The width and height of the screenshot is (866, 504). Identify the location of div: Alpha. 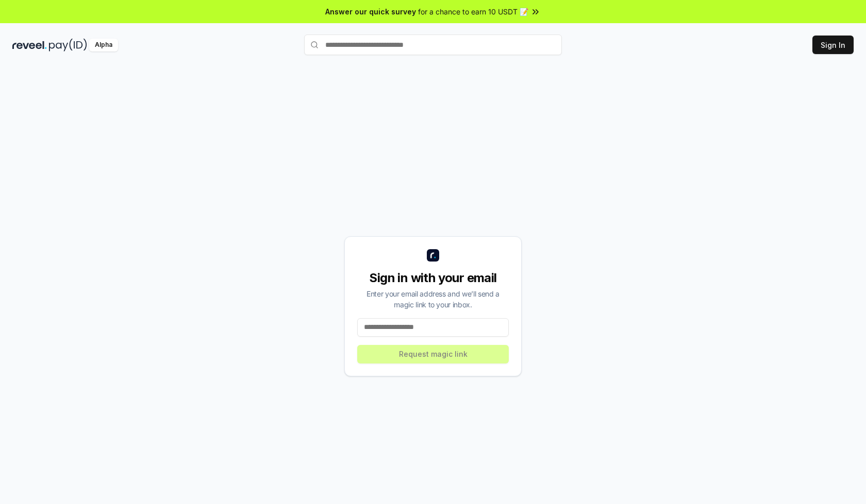
(103, 45).